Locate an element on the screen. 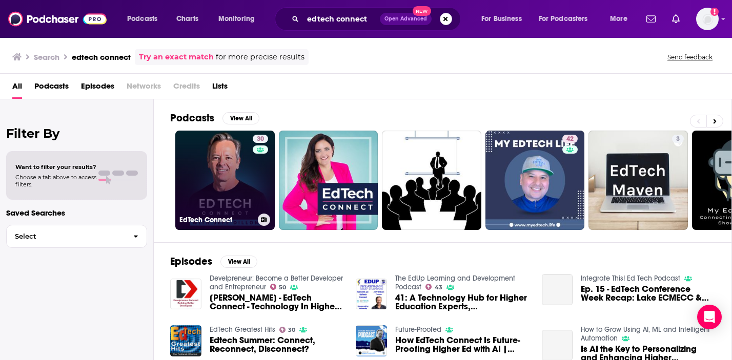 The height and width of the screenshot is (360, 732). span: For Podcasters is located at coordinates (563, 19).